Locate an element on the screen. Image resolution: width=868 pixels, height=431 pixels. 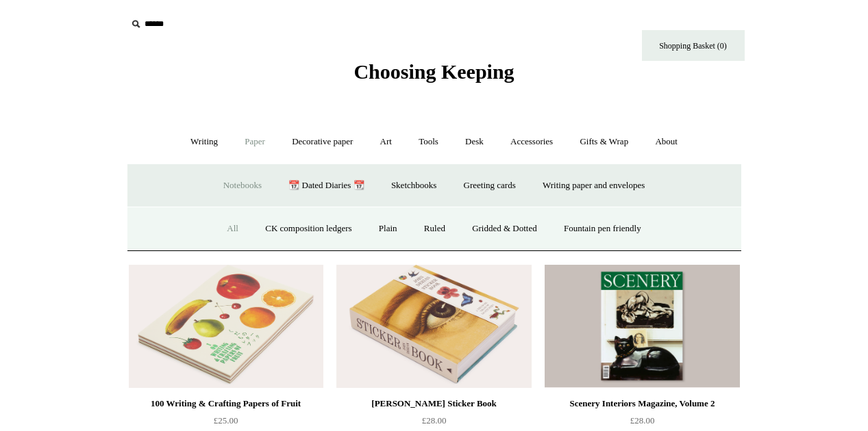
a: All is located at coordinates (232, 229).